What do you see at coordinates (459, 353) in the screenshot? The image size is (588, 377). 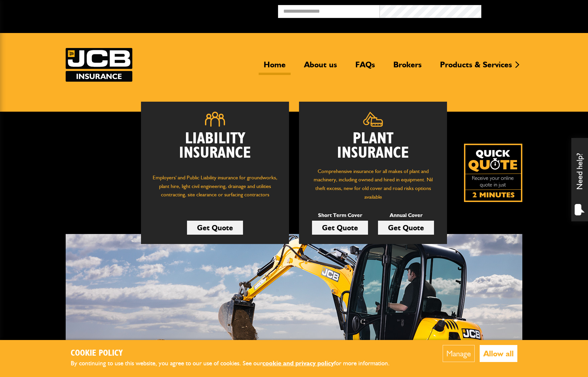 I see `button: Manage` at bounding box center [459, 353].